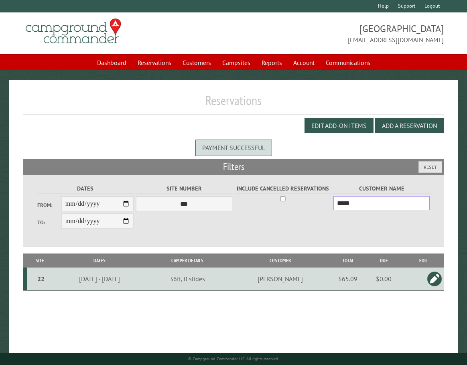 The height and width of the screenshot is (365, 467). I want to click on th: Customer, so click(280, 261).